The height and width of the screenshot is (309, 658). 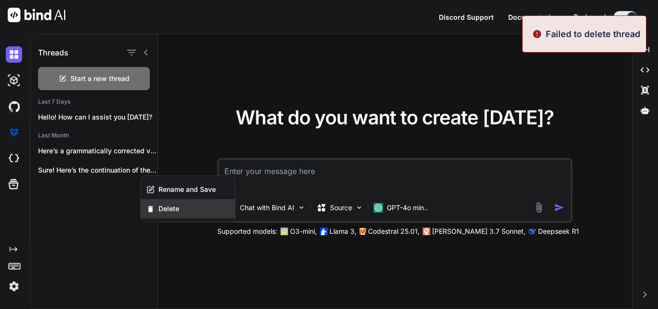 What do you see at coordinates (558, 231) in the screenshot?
I see `p: Deepseek R1` at bounding box center [558, 231].